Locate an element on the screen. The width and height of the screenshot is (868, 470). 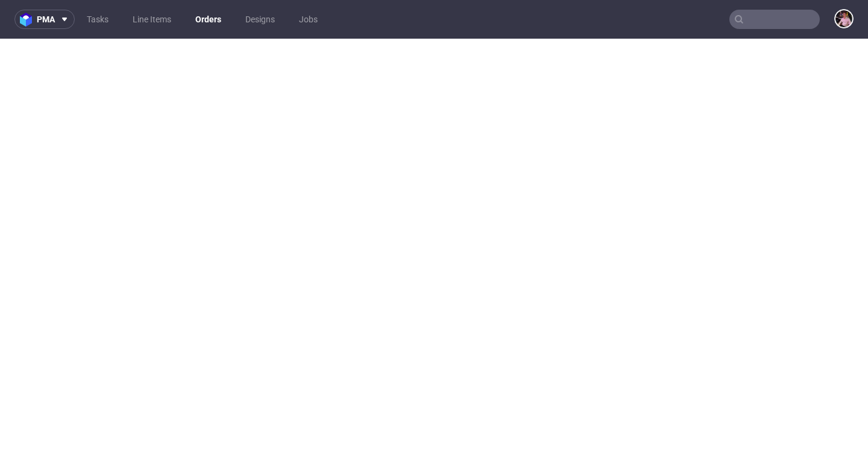
a: Line Items is located at coordinates (152, 19).